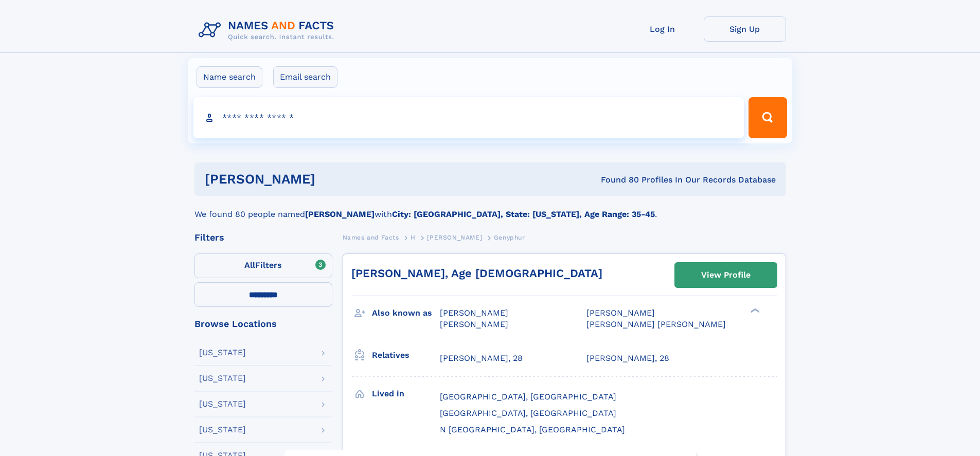  I want to click on a: Names and Facts, so click(371, 237).